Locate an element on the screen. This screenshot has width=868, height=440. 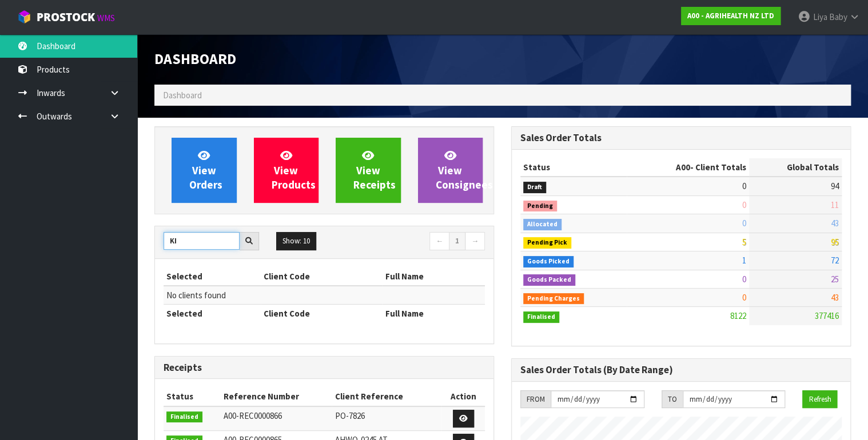
span: A00 is located at coordinates (683, 167).